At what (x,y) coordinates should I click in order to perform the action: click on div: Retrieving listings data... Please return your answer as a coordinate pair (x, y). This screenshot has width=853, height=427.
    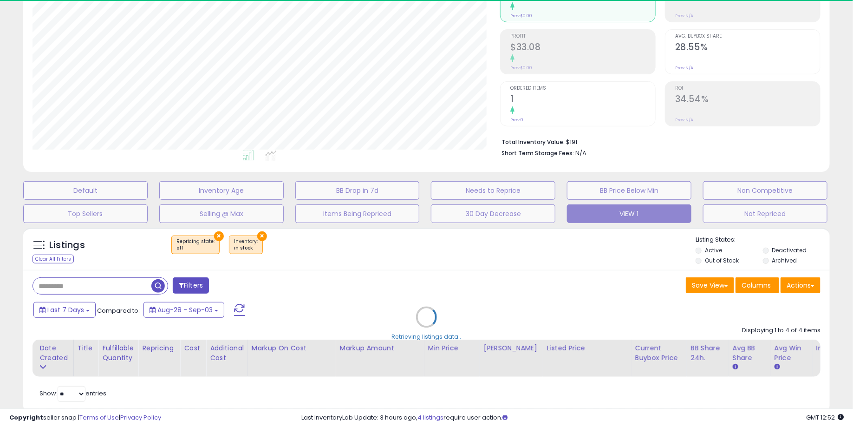
    Looking at the image, I should click on (427, 337).